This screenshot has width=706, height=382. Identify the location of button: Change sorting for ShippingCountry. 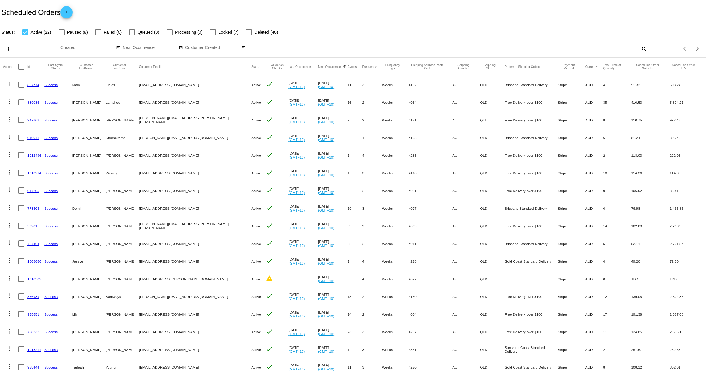
(463, 67).